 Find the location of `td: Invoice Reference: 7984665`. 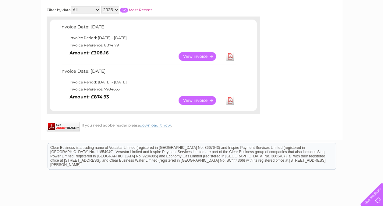

td: Invoice Reference: 7984665 is located at coordinates (148, 89).